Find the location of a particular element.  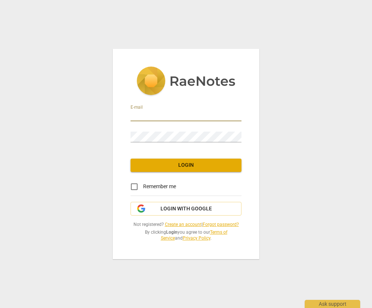

span: Login with Google is located at coordinates (186, 209).